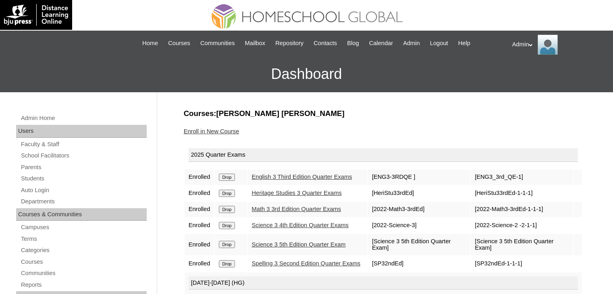  I want to click on a: Mailbox, so click(255, 43).